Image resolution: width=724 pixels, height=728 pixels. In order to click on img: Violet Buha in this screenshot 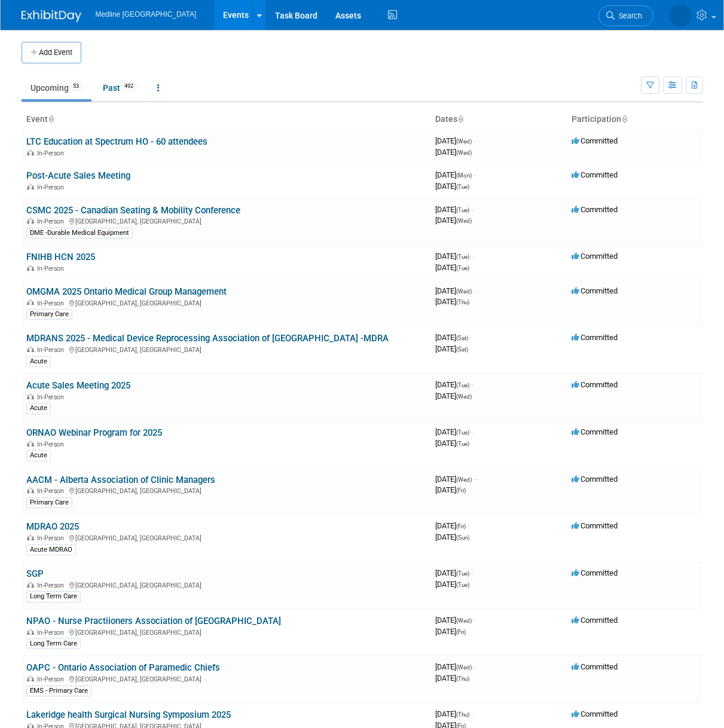, I will do `click(664, 13)`.